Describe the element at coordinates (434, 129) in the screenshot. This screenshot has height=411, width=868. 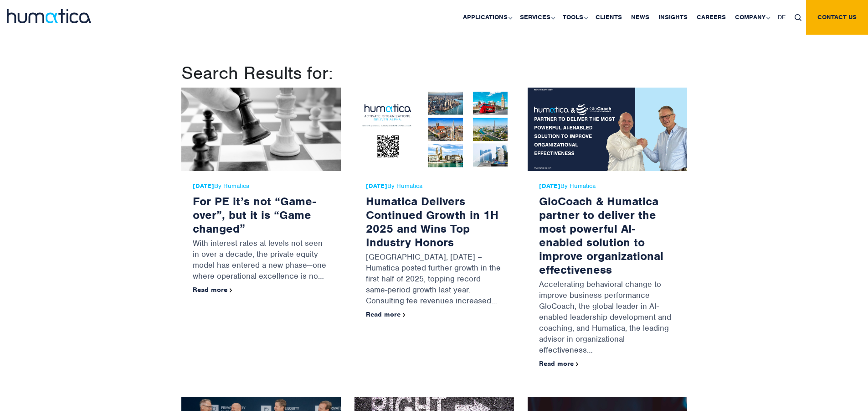
I see `img: Humatica Delivers Continued Growth in 1H 2025 and Wins Top Industry Honors` at that location.